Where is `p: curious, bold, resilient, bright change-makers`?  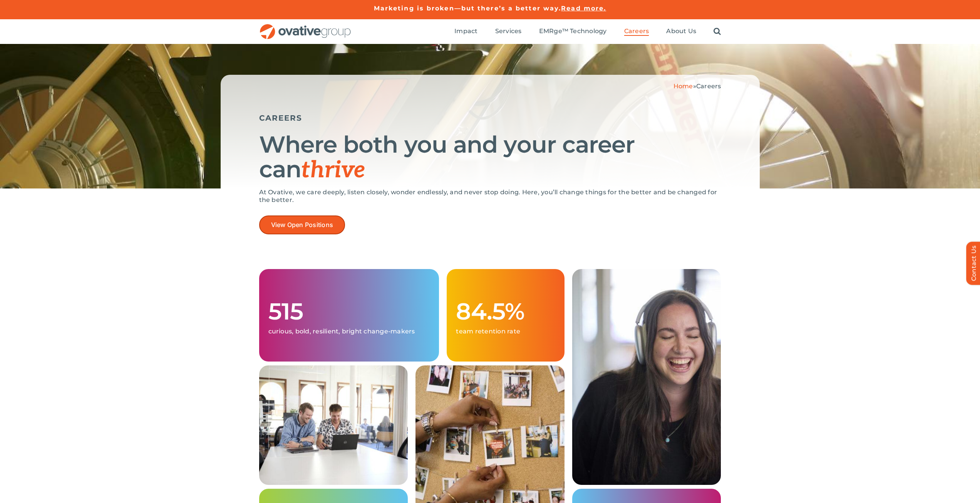 p: curious, bold, resilient, bright change-makers is located at coordinates (349, 331).